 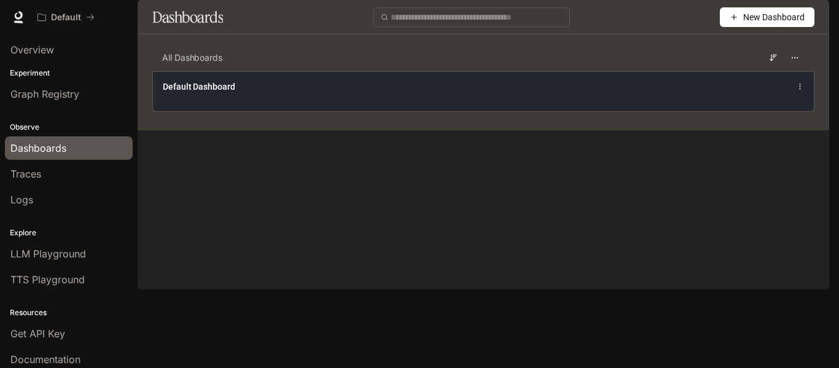 What do you see at coordinates (66, 17) in the screenshot?
I see `button: All workspaces` at bounding box center [66, 17].